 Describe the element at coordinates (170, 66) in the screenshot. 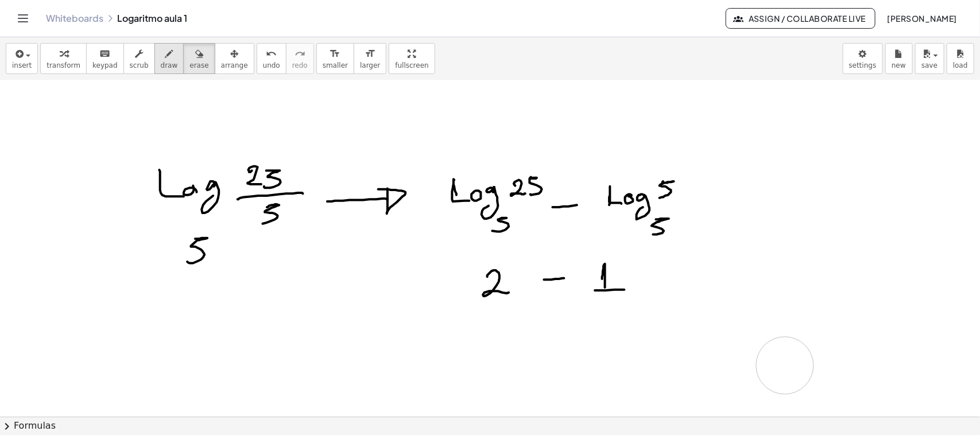

I see `span: draw` at that location.